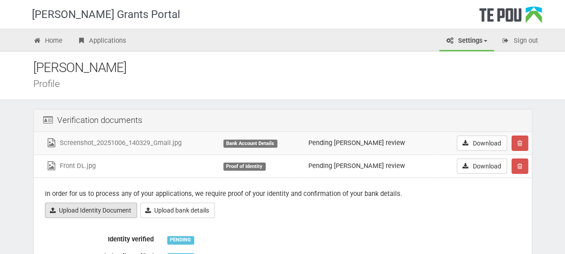 The image size is (565, 254). Describe the element at coordinates (467, 41) in the screenshot. I see `a: Settings` at that location.